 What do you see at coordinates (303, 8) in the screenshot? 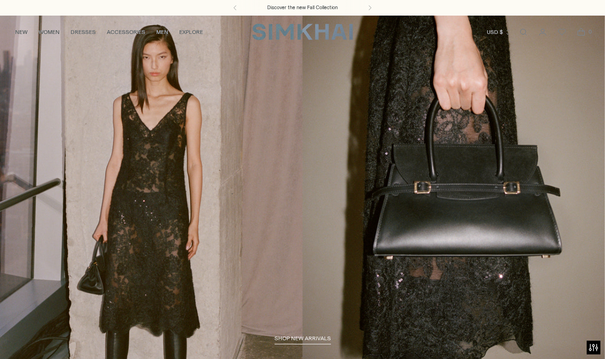
I see `a: Discover the new Fall Collection` at bounding box center [303, 8].